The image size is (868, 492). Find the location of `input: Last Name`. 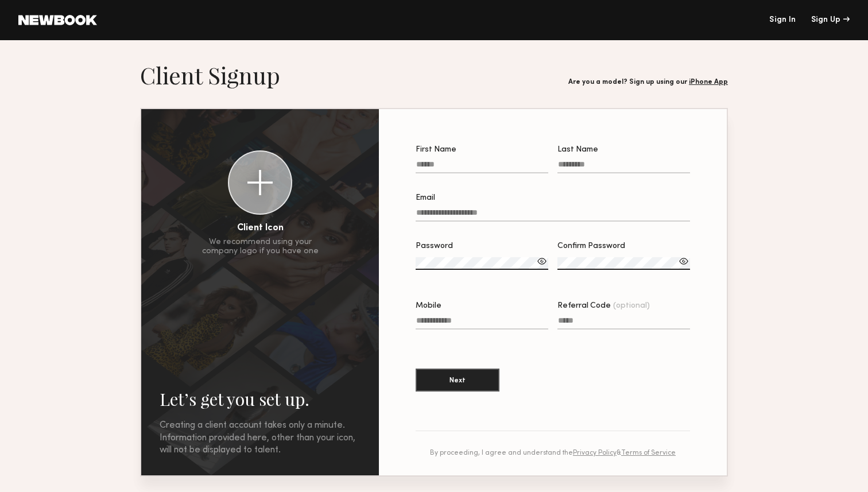

input: Last Name is located at coordinates (623, 167).